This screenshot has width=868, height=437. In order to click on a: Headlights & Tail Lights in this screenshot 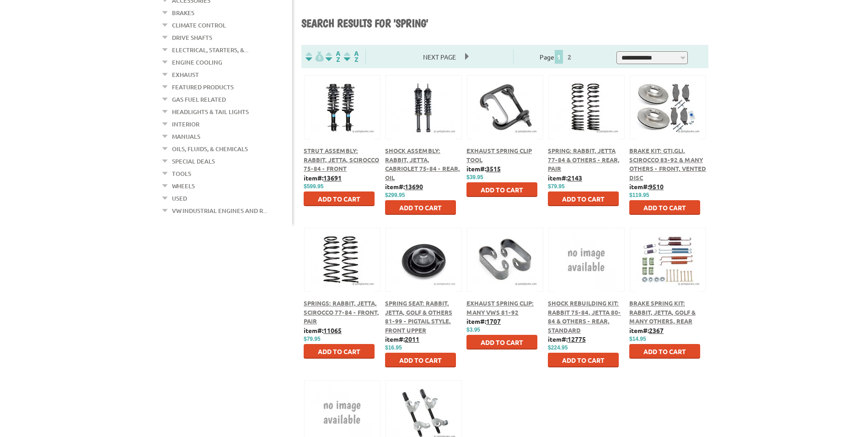, I will do `click(210, 112)`.